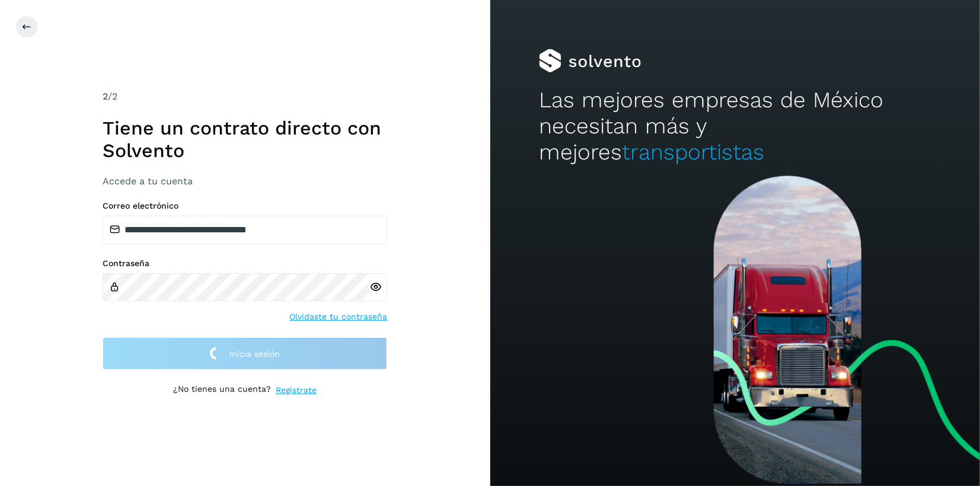 This screenshot has width=980, height=486. Describe the element at coordinates (338, 317) in the screenshot. I see `a: Olvidaste tu contraseña` at that location.